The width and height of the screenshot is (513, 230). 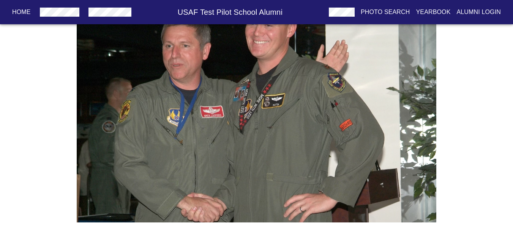 I want to click on a: Home, so click(x=21, y=12).